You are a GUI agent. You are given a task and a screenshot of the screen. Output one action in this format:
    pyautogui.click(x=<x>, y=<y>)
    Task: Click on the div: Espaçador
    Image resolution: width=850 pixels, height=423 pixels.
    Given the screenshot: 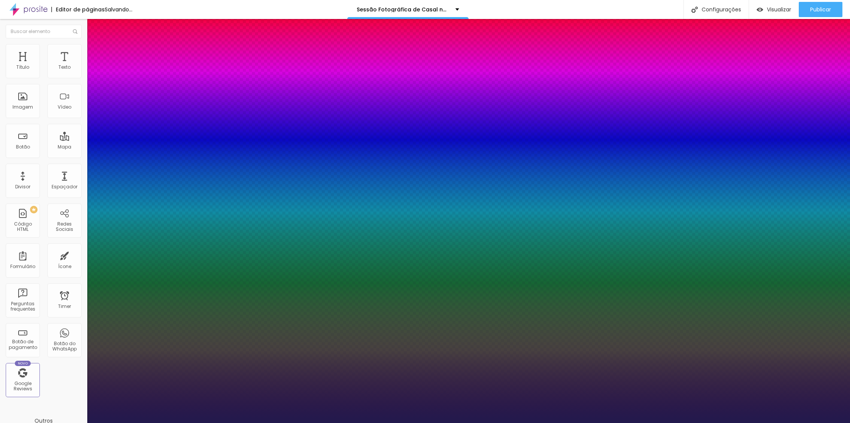 What is the action you would take?
    pyautogui.click(x=65, y=187)
    